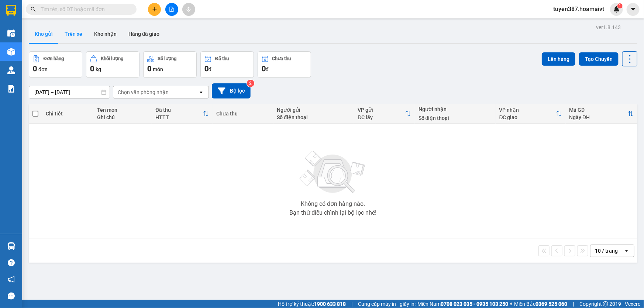  What do you see at coordinates (633, 9) in the screenshot?
I see `span: caret-down` at bounding box center [633, 9].